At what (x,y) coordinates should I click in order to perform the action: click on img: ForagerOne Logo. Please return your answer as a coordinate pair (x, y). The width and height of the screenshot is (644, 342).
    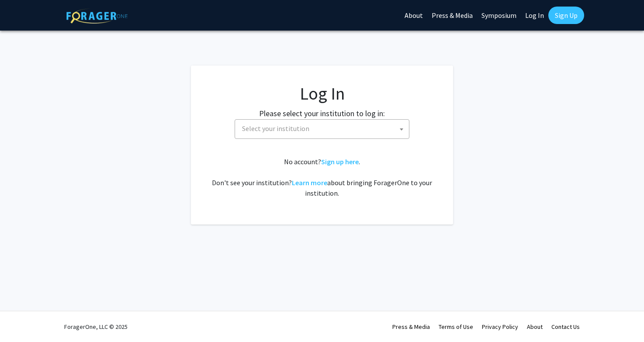
    Looking at the image, I should click on (97, 16).